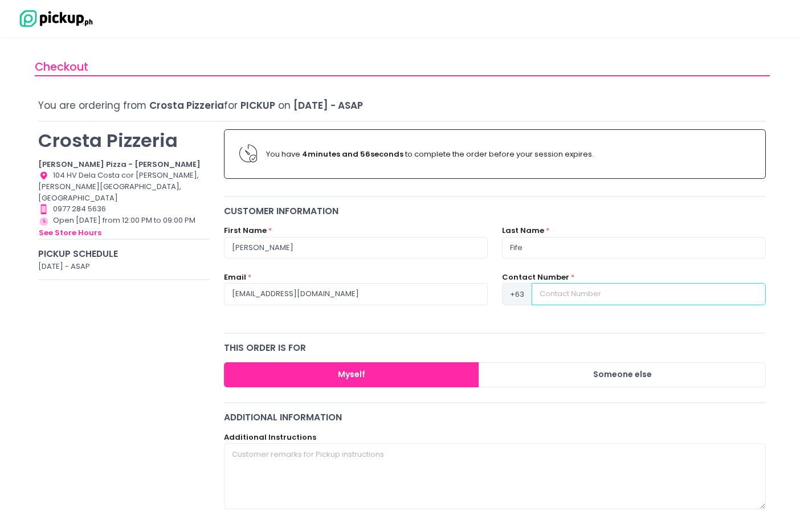 This screenshot has width=804, height=532. I want to click on label: Email, so click(235, 278).